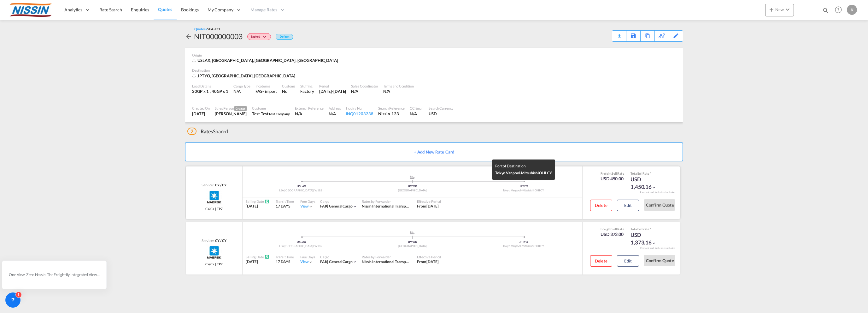 This screenshot has width=868, height=313. Describe the element at coordinates (190, 9) in the screenshot. I see `span: Bookings` at that location.